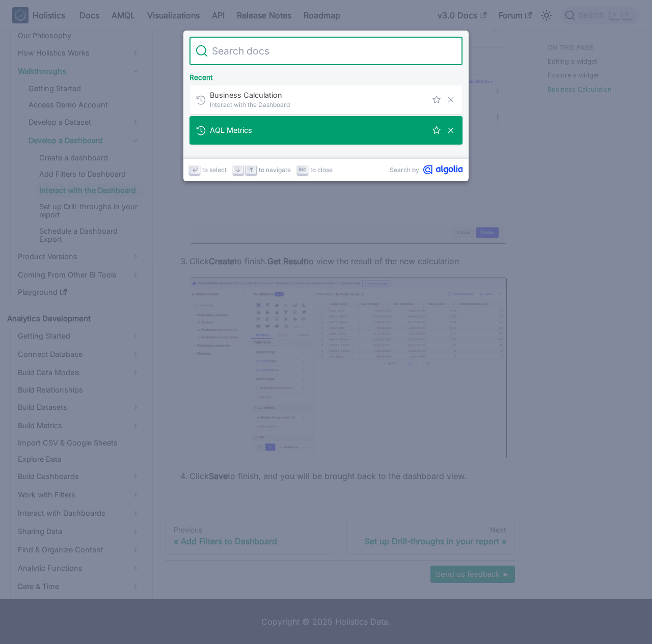 Image resolution: width=652 pixels, height=644 pixels. What do you see at coordinates (426, 169) in the screenshot?
I see `a: Search byAlgolia` at bounding box center [426, 169].